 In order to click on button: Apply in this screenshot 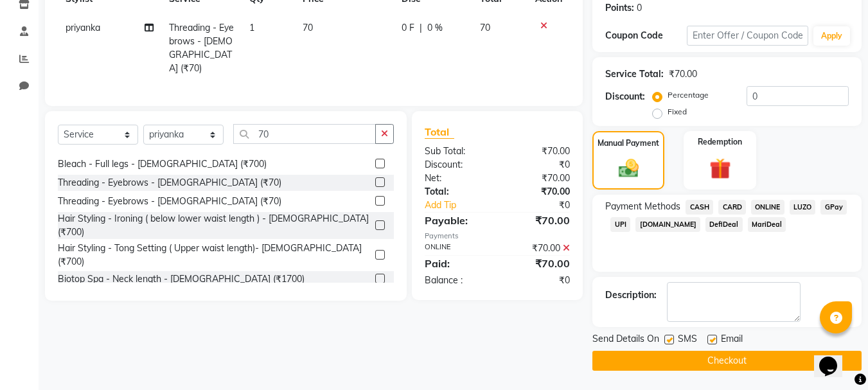, I will do `click(832, 36)`.